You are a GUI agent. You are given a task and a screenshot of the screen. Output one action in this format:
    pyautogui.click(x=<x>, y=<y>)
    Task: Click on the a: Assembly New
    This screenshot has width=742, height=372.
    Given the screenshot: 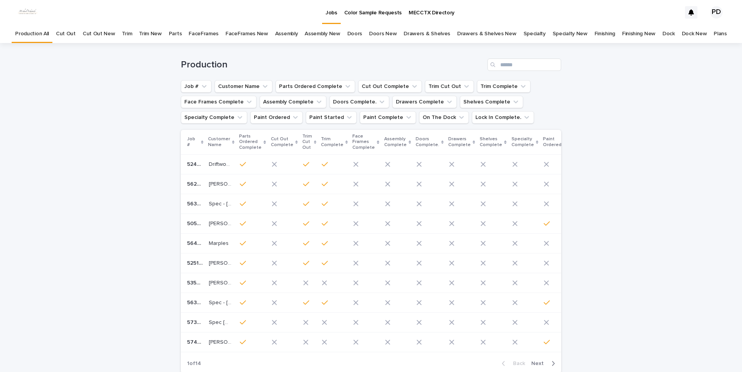 What is the action you would take?
    pyautogui.click(x=322, y=34)
    